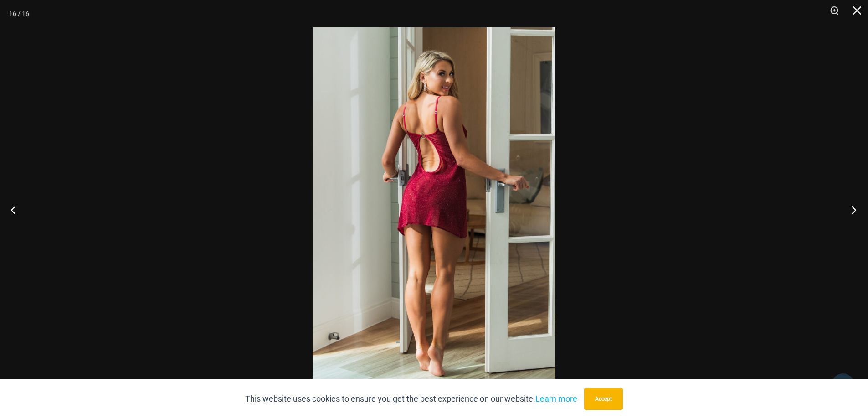 The height and width of the screenshot is (419, 868). I want to click on button: Next, so click(851, 210).